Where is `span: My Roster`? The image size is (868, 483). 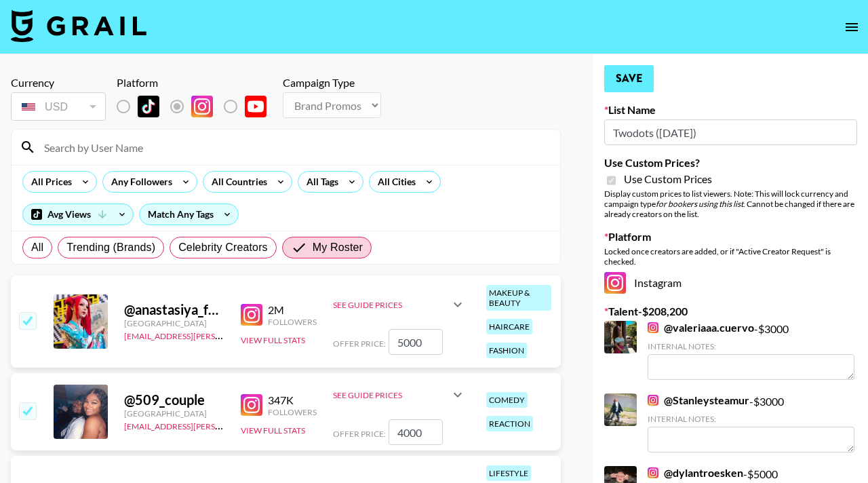 span: My Roster is located at coordinates (338, 248).